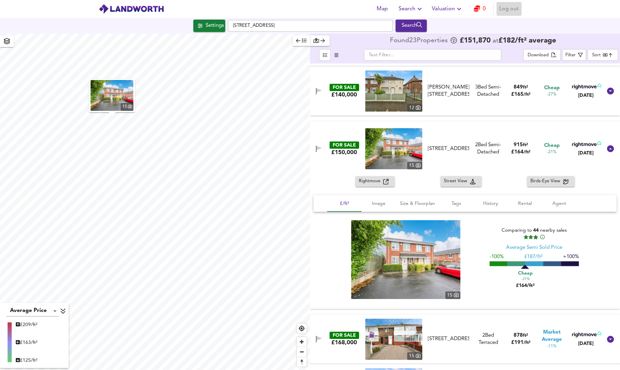 This screenshot has height=370, width=620. Describe the element at coordinates (209, 26) in the screenshot. I see `div: Click to configure Search Settings` at that location.